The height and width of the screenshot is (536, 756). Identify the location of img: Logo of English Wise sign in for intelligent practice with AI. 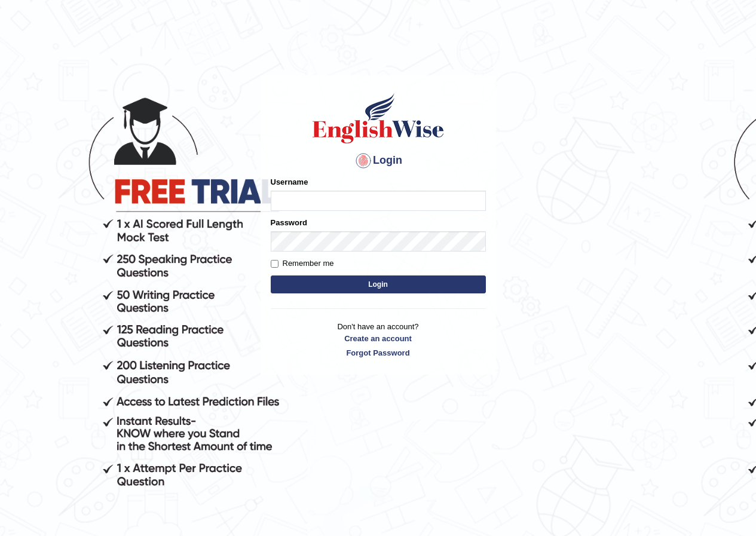
(378, 118).